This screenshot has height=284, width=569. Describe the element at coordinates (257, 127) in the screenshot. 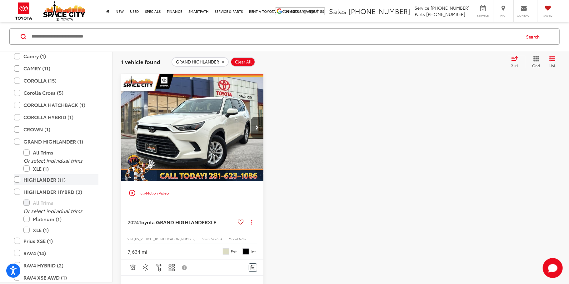

I see `button: Next image` at that location.